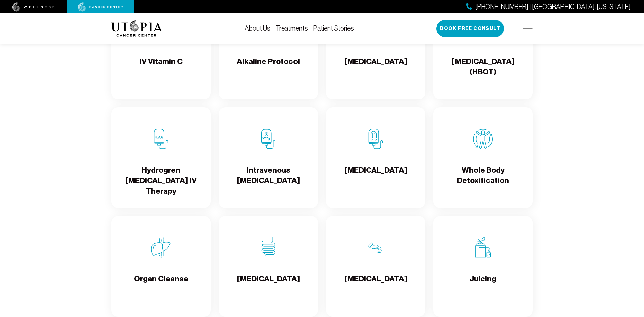 The width and height of the screenshot is (644, 317). What do you see at coordinates (136, 28) in the screenshot?
I see `img: logo` at bounding box center [136, 28].